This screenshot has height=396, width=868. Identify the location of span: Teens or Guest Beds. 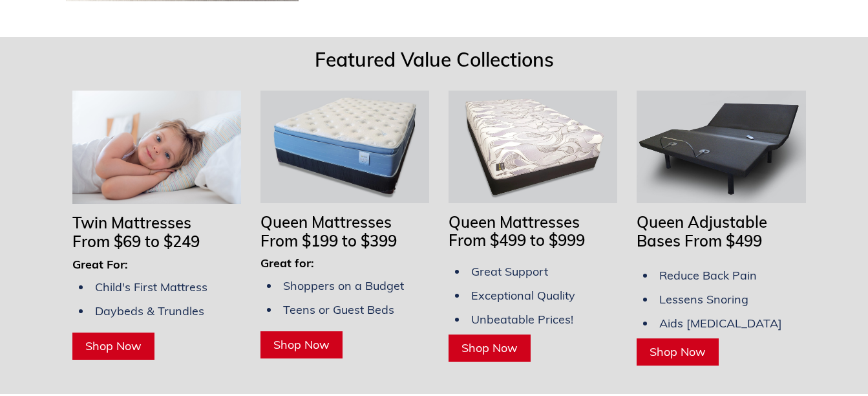
(339, 309).